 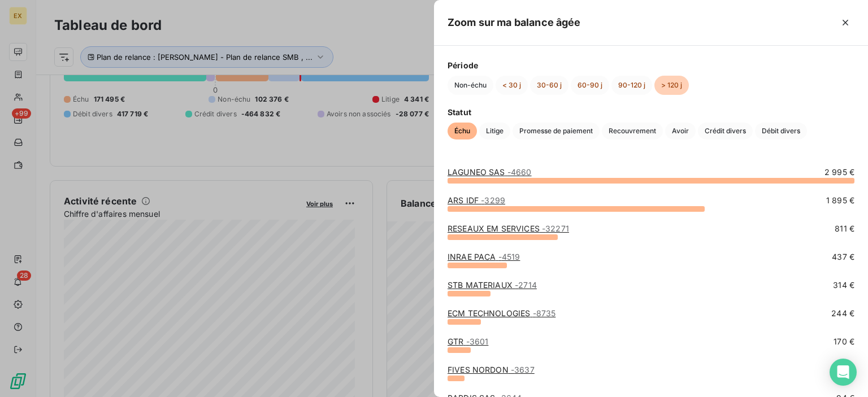 What do you see at coordinates (843, 372) in the screenshot?
I see `div: Open Intercom Messenger` at bounding box center [843, 372].